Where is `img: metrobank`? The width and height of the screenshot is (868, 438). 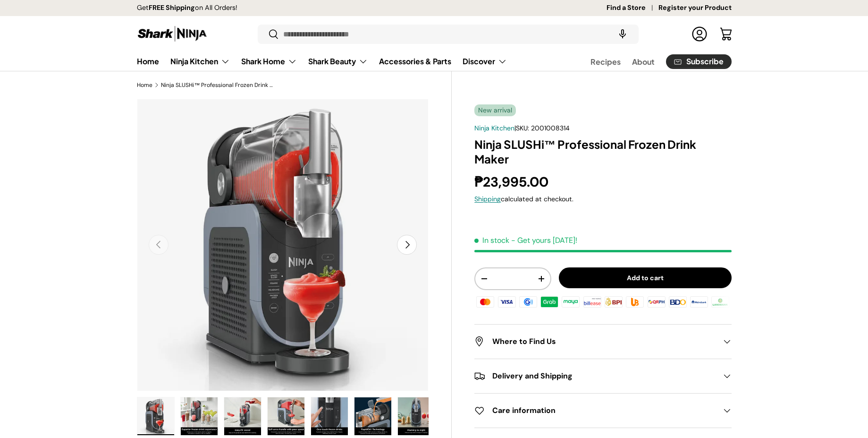
img: metrobank is located at coordinates (699, 301).